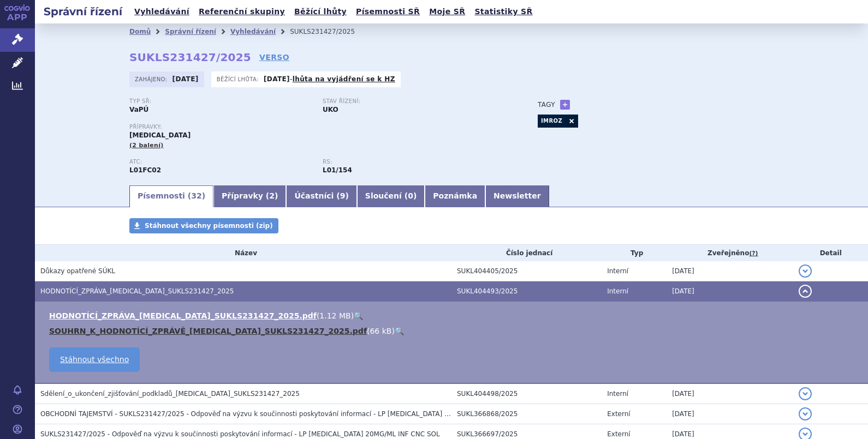 Image resolution: width=868 pixels, height=439 pixels. What do you see at coordinates (388, 12) in the screenshot?
I see `a: Písemnosti SŘ` at bounding box center [388, 12].